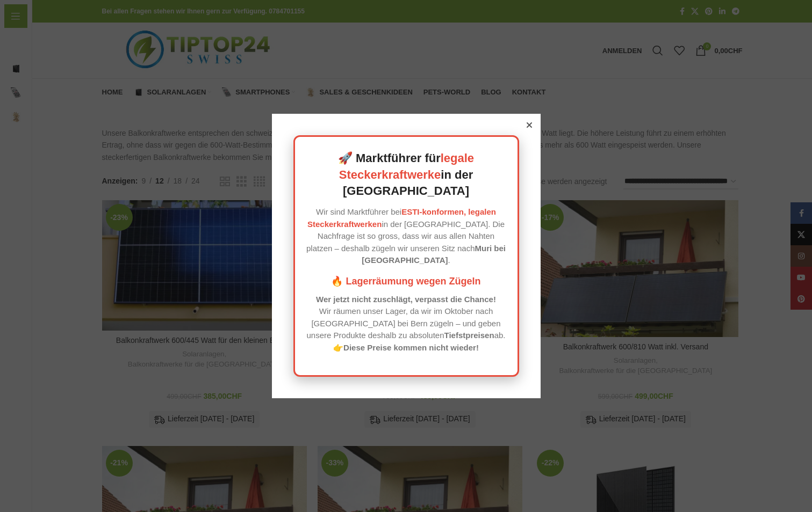 This screenshot has height=512, width=812. I want to click on a: legale Steckerkraftwerke, so click(406, 166).